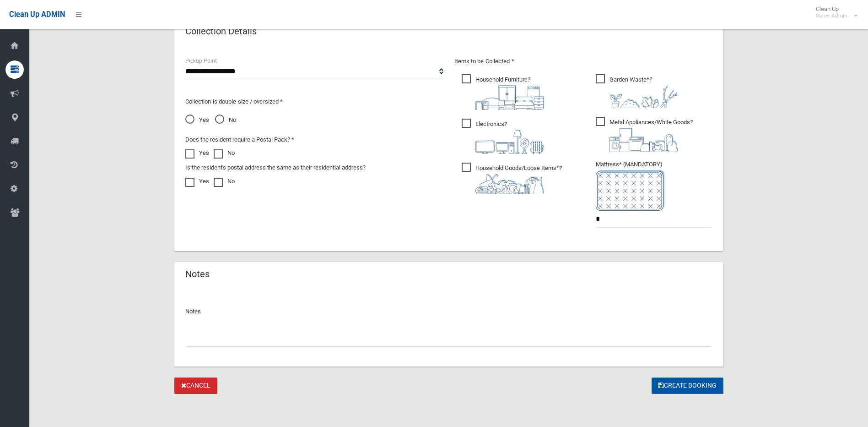  I want to click on span: No, so click(226, 120).